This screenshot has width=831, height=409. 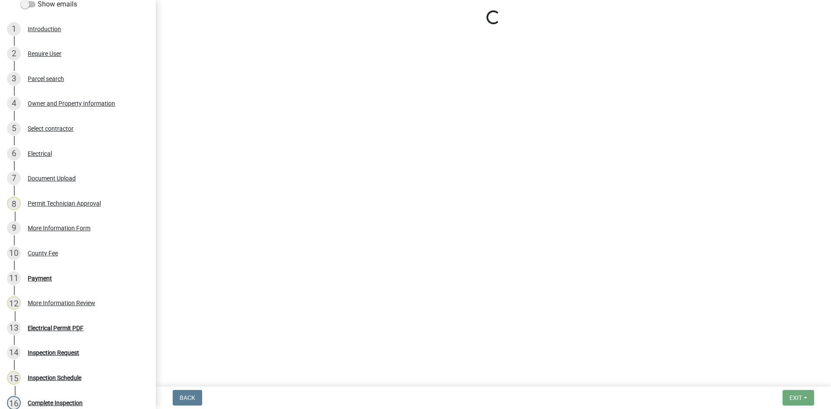 What do you see at coordinates (14, 378) in the screenshot?
I see `div: 15` at bounding box center [14, 378].